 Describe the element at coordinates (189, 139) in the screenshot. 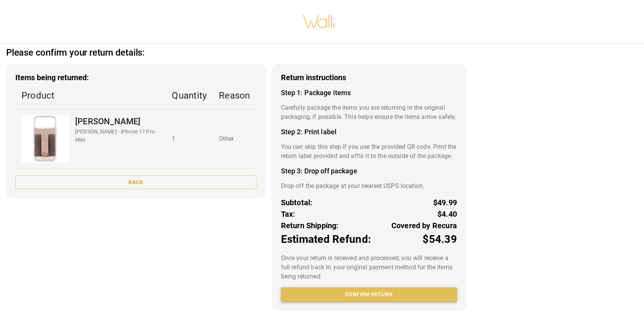

I see `p: 1` at that location.